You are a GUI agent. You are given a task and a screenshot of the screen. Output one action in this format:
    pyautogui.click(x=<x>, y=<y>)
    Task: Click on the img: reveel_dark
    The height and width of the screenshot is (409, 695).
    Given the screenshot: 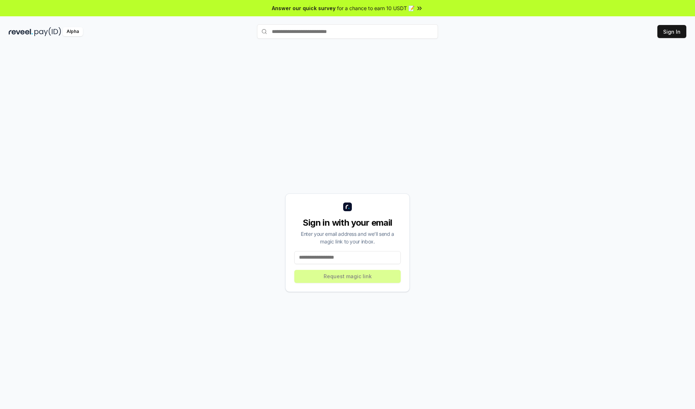 What is the action you would take?
    pyautogui.click(x=21, y=32)
    